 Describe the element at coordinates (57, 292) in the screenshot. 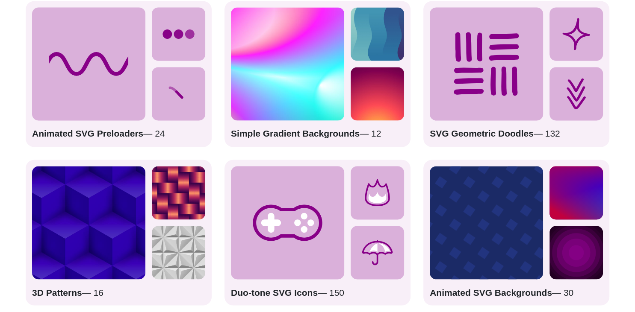

I see `strong: 3D Patterns` at that location.